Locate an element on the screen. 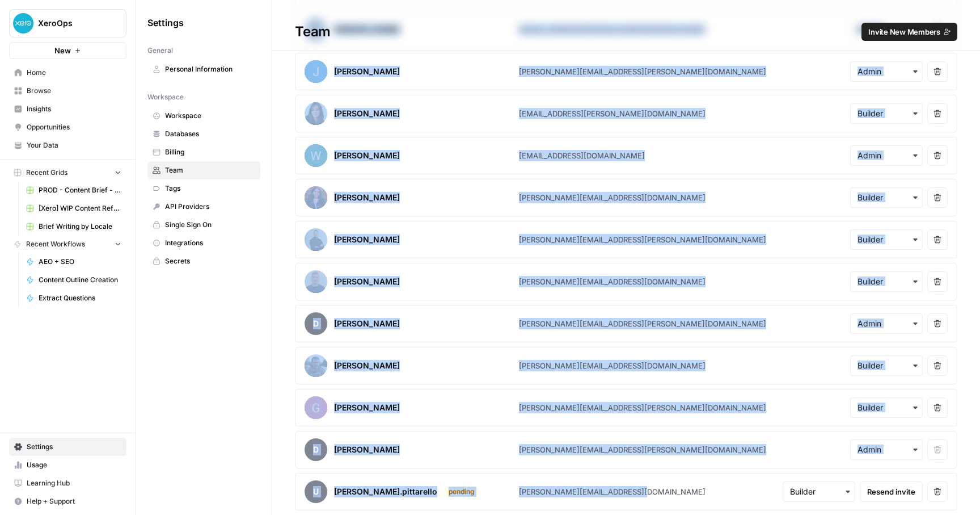 The width and height of the screenshot is (980, 515). span: Personal Information is located at coordinates (210, 69).